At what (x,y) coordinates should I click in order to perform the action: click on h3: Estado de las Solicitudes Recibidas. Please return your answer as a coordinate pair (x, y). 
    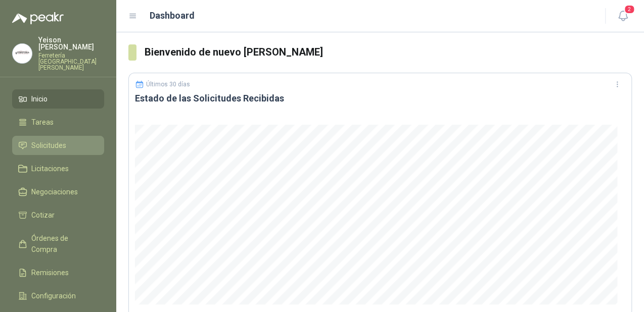
    Looking at the image, I should click on (381, 98).